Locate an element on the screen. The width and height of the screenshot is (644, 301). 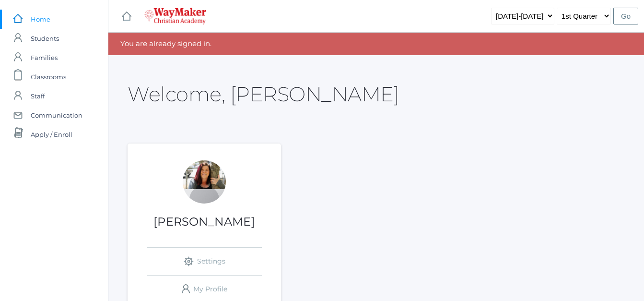
span: Communication is located at coordinates (57, 115).